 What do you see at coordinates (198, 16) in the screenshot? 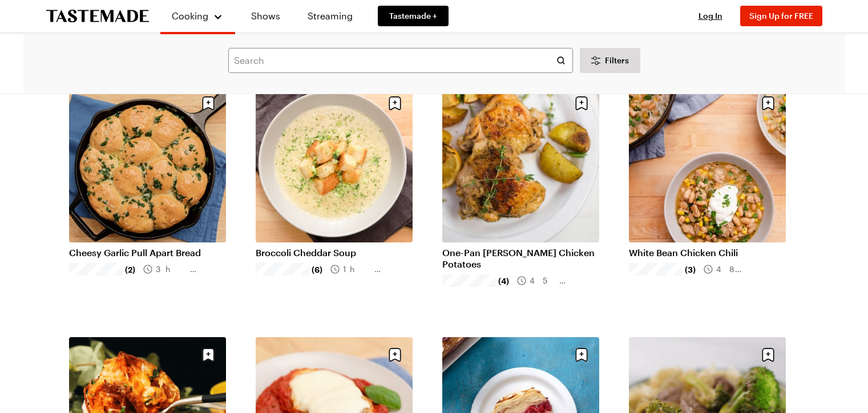
I see `button: Cooking` at bounding box center [198, 16].